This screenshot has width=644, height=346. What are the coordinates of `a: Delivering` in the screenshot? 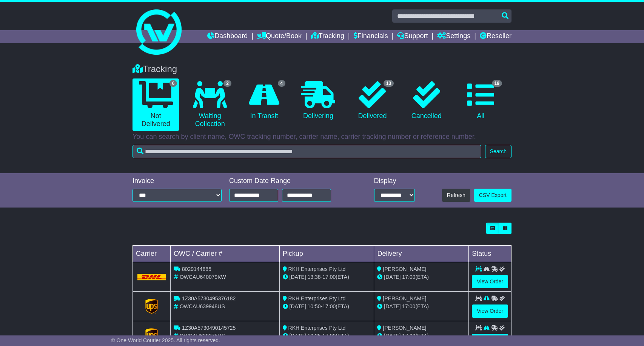 It's located at (318, 101).